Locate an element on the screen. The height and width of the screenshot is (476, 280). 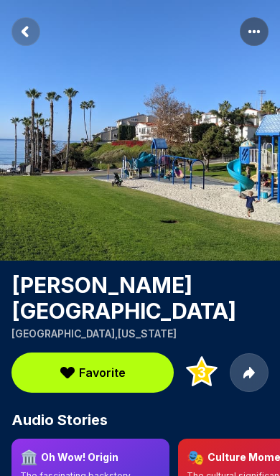
button: Return to previous page is located at coordinates (26, 32).